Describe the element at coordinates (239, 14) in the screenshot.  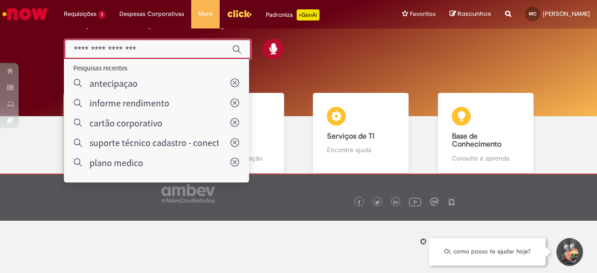
I see `img: click_logo_yellow_360x200.png` at that location.